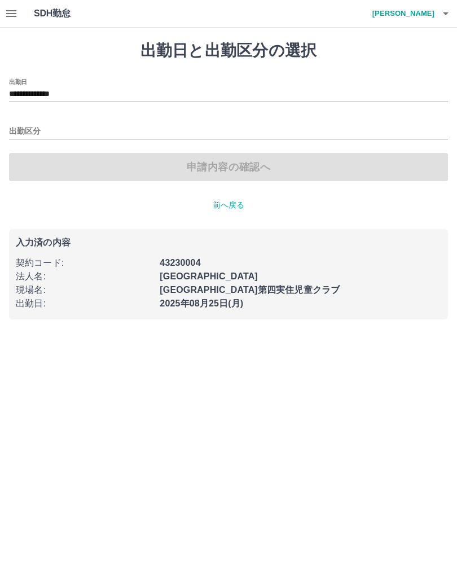 This screenshot has width=457, height=570. Describe the element at coordinates (229, 51) in the screenshot. I see `h1: 出勤日と出勤区分の選択` at that location.